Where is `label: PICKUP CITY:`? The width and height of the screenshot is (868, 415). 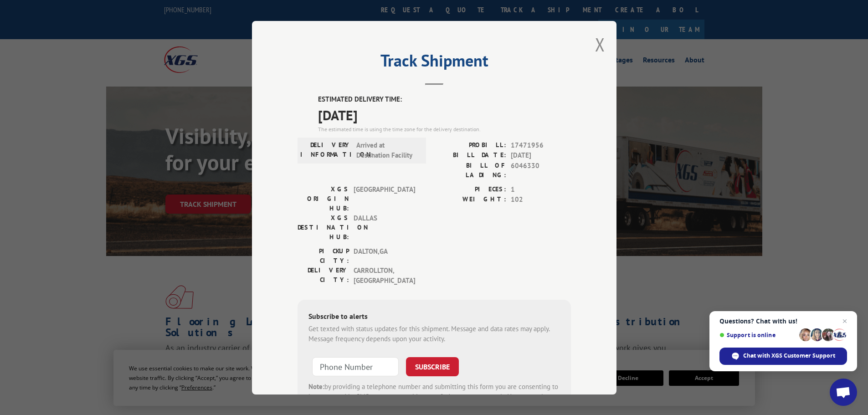
label: PICKUP CITY: is located at coordinates (323, 256).